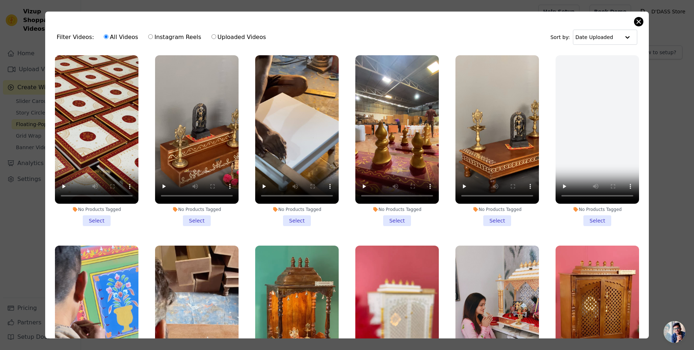  I want to click on div: Filter Videos:, so click(163, 37).